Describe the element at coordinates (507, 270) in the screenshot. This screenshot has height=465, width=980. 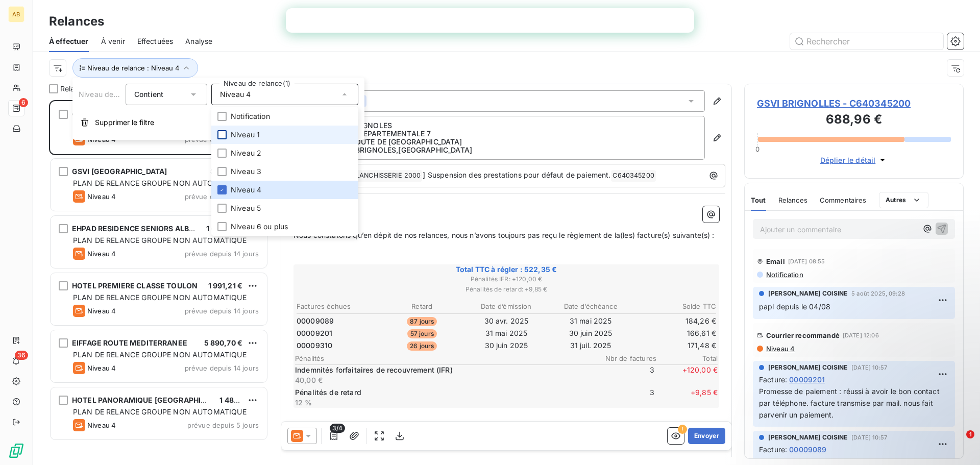
I see `span: Total TTC à régler : 522,35 €` at that location.